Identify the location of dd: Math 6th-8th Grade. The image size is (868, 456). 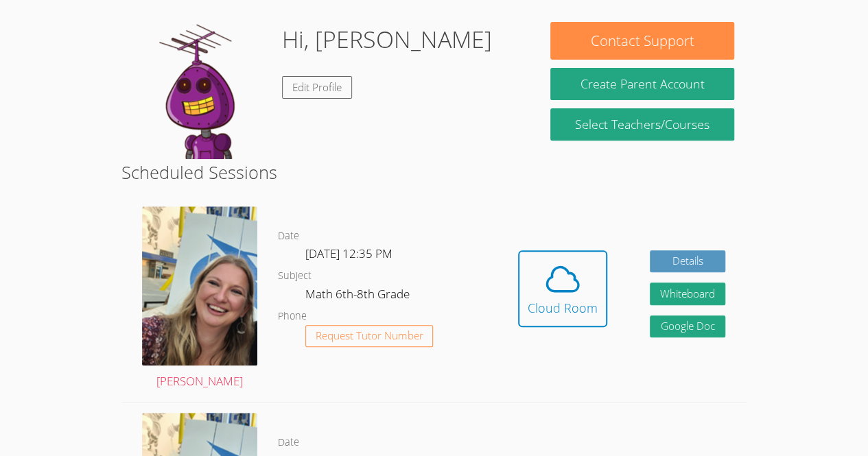
(359, 297).